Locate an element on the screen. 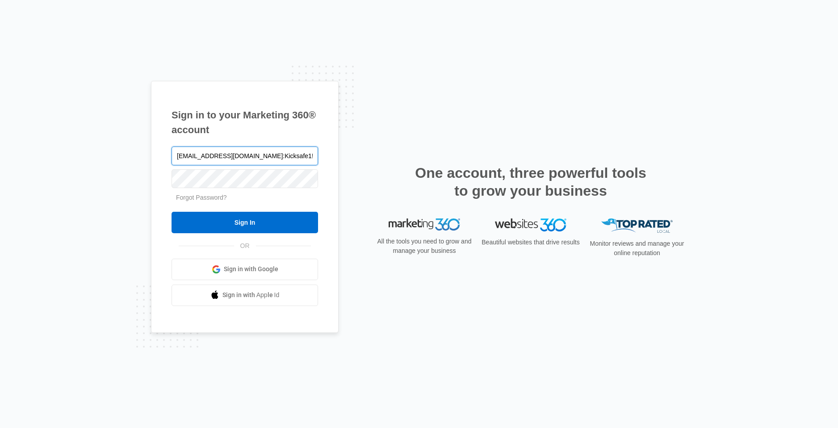 Image resolution: width=838 pixels, height=428 pixels. p: All the tools you need to grow and manage your business is located at coordinates (424, 246).